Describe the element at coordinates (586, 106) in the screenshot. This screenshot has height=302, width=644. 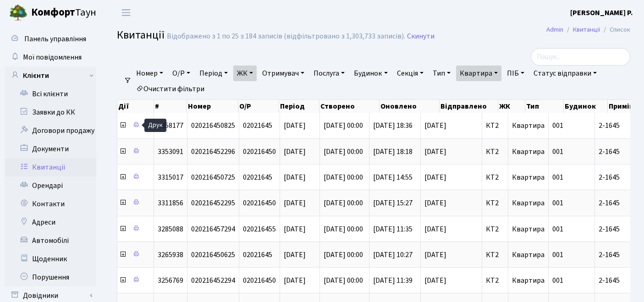
I see `th: Будинок` at that location.